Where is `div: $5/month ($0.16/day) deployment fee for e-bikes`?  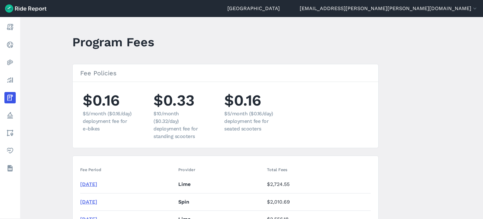
div: $5/month ($0.16/day) deployment fee for e-bikes is located at coordinates (108, 121).